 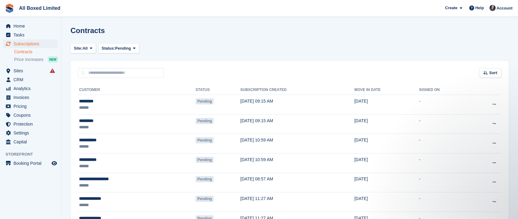 What do you see at coordinates (32, 163) in the screenshot?
I see `span: Booking Portal` at bounding box center [32, 163].